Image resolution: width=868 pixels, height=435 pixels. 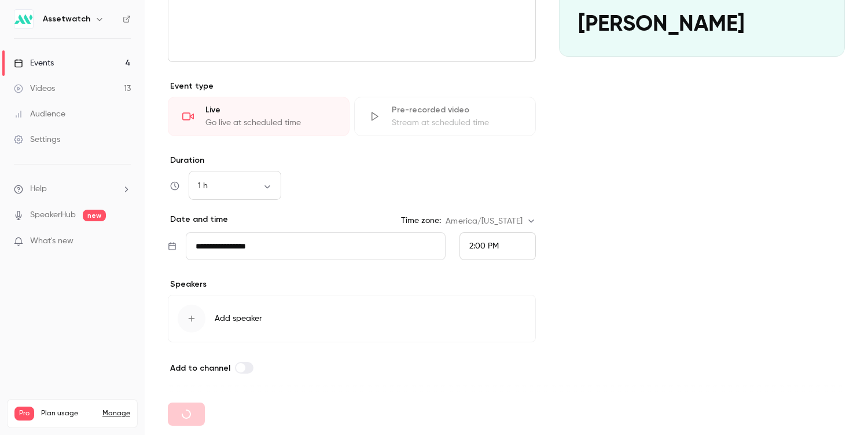 I want to click on p: Speakers, so click(x=352, y=284).